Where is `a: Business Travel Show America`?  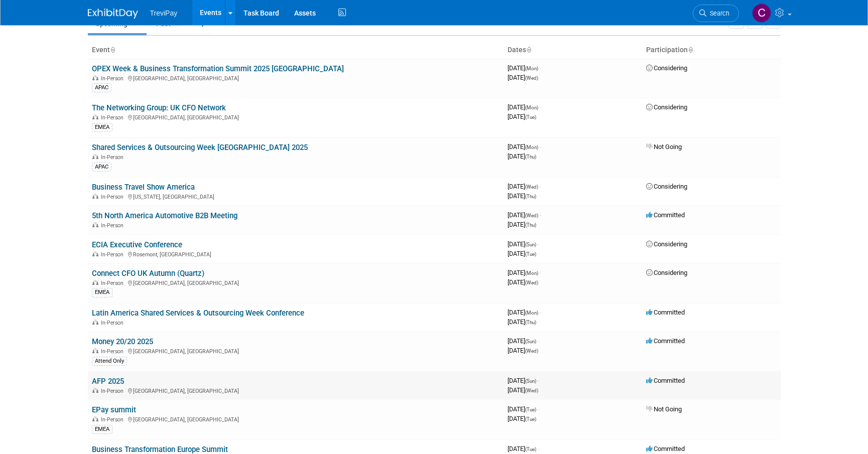
a: Business Travel Show America is located at coordinates (143, 187).